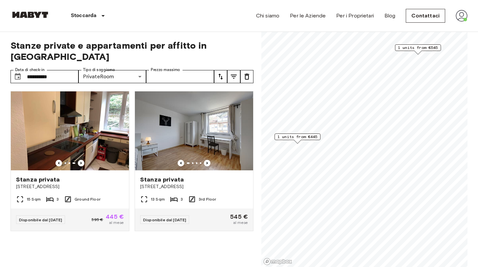  Describe the element at coordinates (194, 131) in the screenshot. I see `img: Marketing picture of unit DE-09-017-01M` at that location.